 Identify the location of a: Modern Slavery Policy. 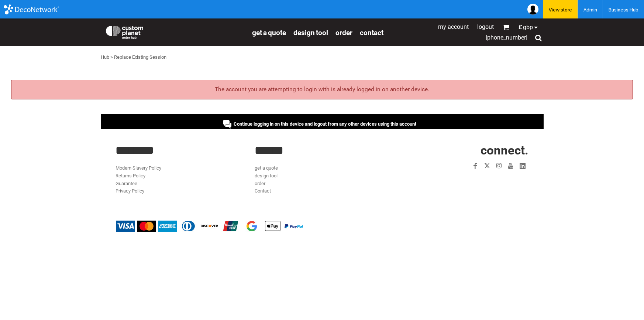
(138, 167).